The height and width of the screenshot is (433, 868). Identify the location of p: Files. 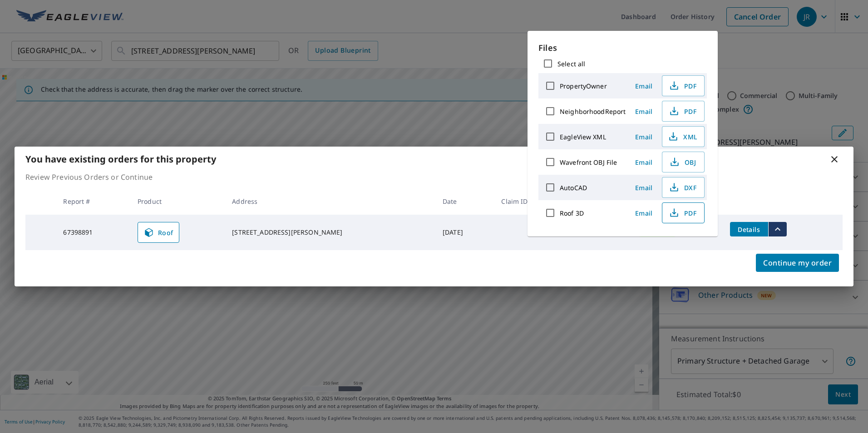
(622, 48).